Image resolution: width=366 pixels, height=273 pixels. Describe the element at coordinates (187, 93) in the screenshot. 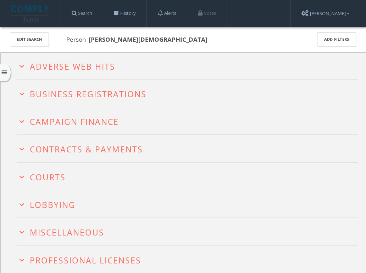

I see `button: expand_moreBusiness Registrations` at that location.